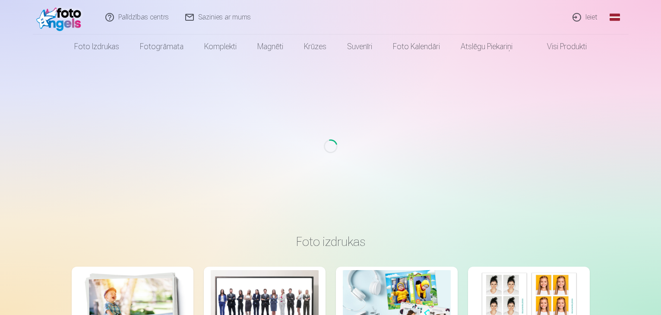 The image size is (661, 315). What do you see at coordinates (416, 47) in the screenshot?
I see `a: Foto kalendāri` at bounding box center [416, 47].